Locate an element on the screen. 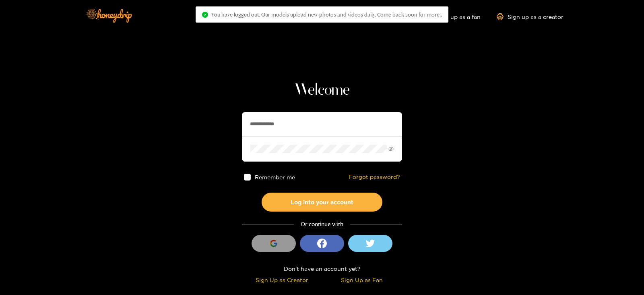  a: Sign up as a creator is located at coordinates (530, 17).